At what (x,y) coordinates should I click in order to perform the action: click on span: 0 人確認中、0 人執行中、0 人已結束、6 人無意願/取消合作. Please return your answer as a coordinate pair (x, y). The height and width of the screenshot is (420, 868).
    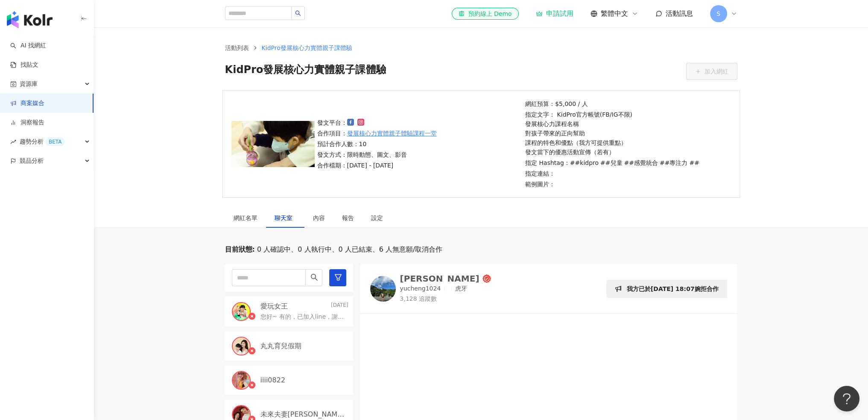
    Looking at the image, I should click on (349, 249).